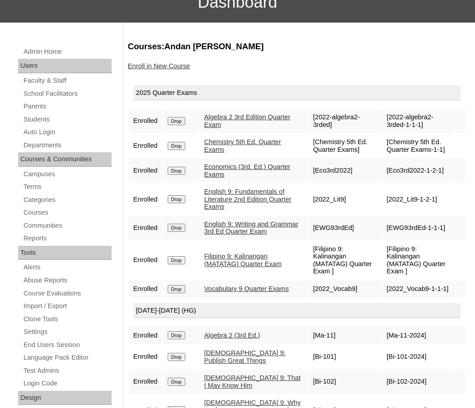  I want to click on td: [2022_Lit9], so click(344, 199).